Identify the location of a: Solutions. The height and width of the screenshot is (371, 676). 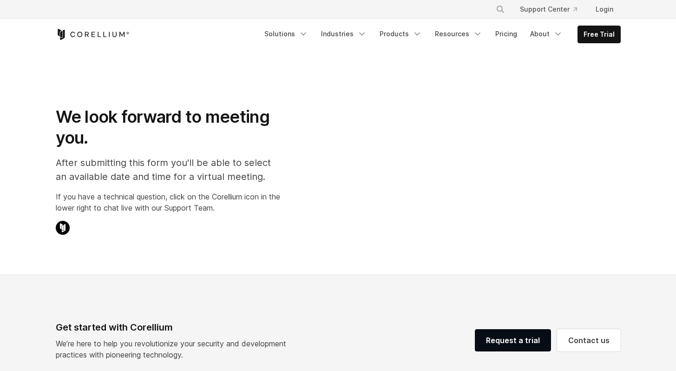
(286, 34).